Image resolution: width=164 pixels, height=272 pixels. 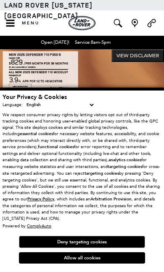 I want to click on span: Your Privacy & Cookies, so click(x=35, y=97).